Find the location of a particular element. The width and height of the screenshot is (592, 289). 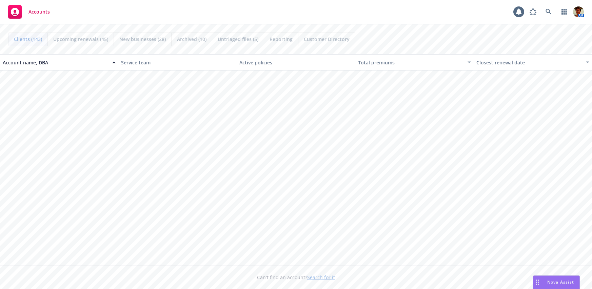

a: Report a Bug is located at coordinates (533, 12).